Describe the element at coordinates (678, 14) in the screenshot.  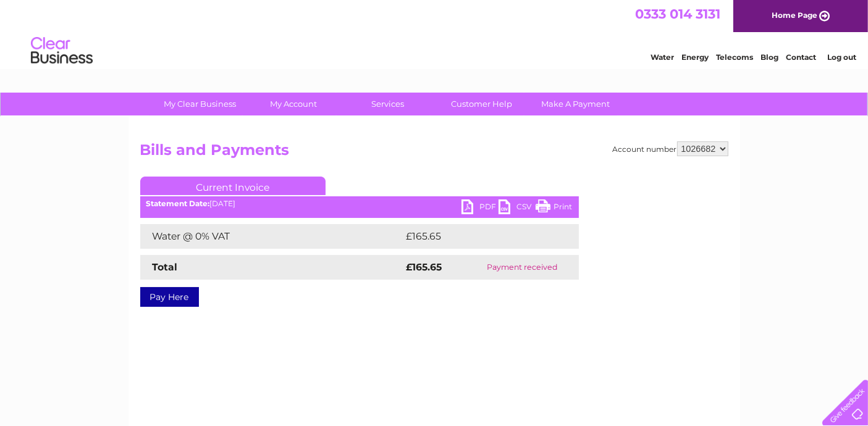
I see `a: 0333 014 3131` at that location.